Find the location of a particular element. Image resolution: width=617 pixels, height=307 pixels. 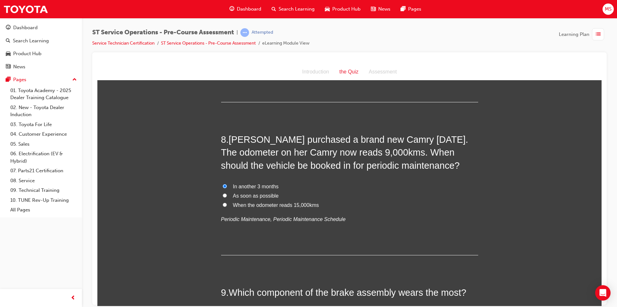

span: learningRecordVerb_ATTEMPT-icon is located at coordinates (245, 32).